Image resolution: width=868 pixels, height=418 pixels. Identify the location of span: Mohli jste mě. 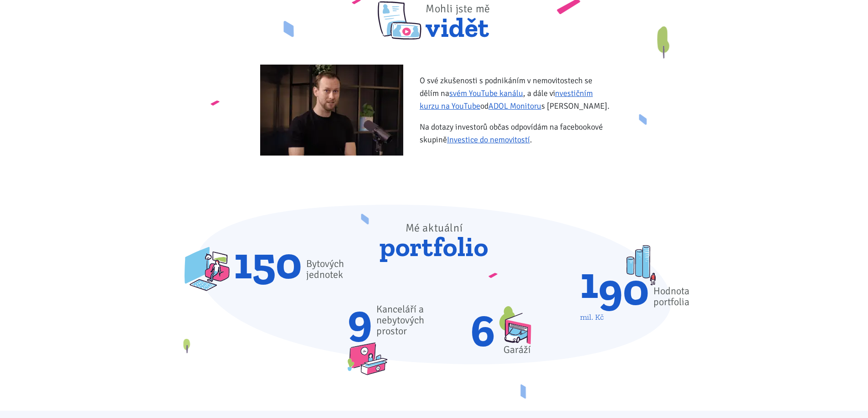
(458, 9).